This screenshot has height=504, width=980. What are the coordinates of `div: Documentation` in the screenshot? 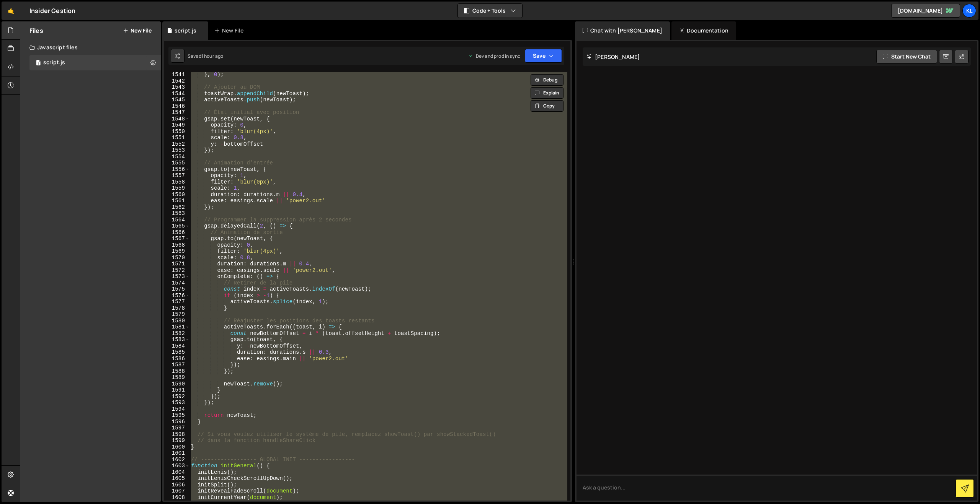 It's located at (704, 31).